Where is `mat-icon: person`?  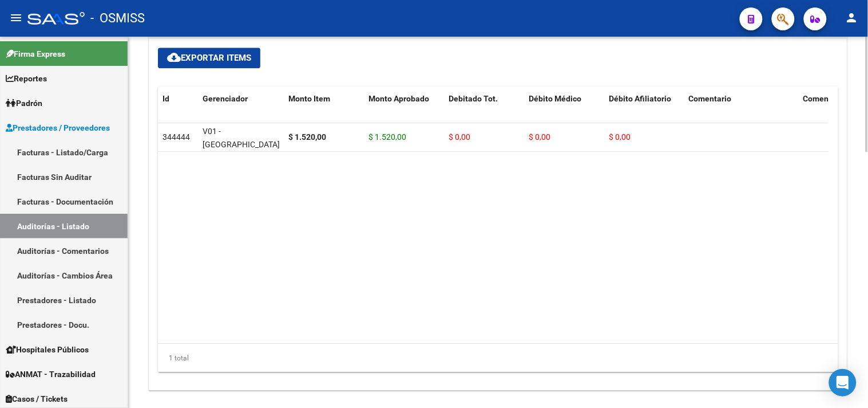 mat-icon: person is located at coordinates (852, 18).